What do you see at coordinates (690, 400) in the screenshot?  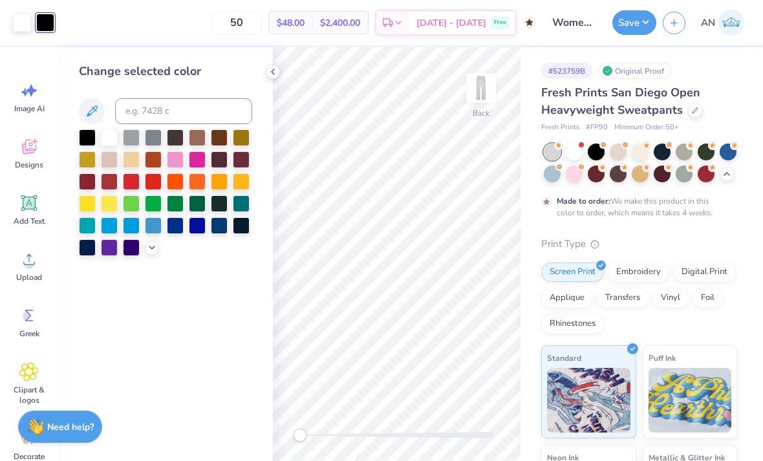 I see `img: Puff Ink` at bounding box center [690, 400].